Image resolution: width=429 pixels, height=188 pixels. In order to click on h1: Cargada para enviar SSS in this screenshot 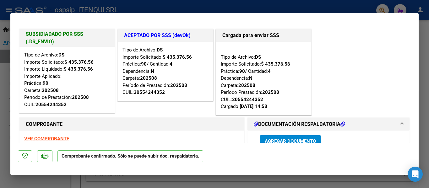, I will do `click(263, 35)`.